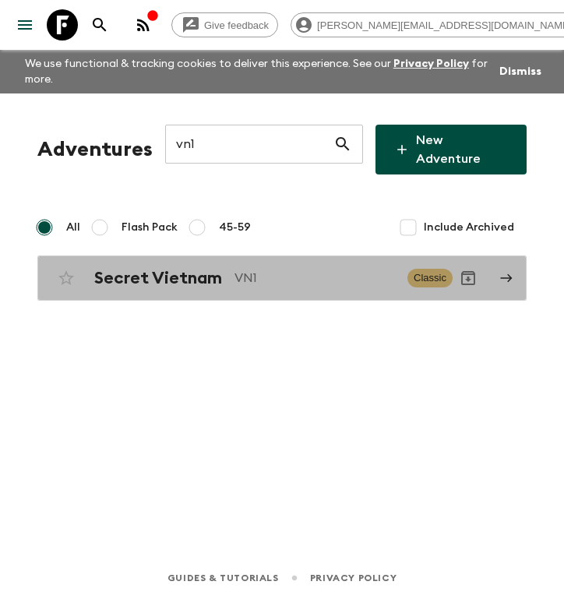 Image resolution: width=564 pixels, height=599 pixels. I want to click on span: All, so click(73, 227).